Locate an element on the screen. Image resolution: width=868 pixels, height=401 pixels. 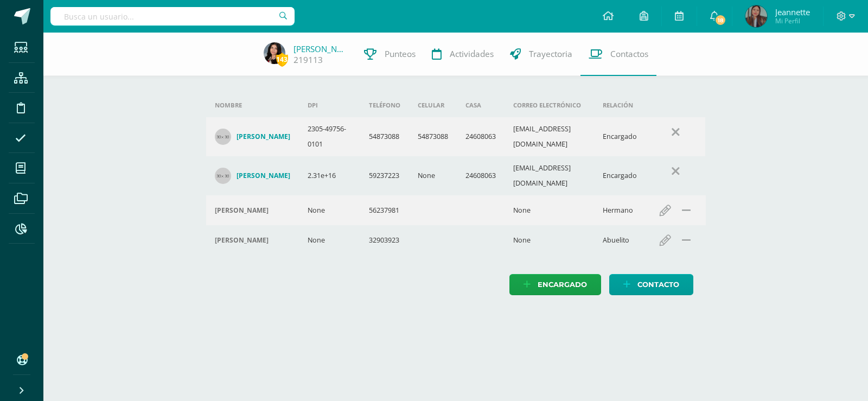
span: Contactos is located at coordinates (630, 54).